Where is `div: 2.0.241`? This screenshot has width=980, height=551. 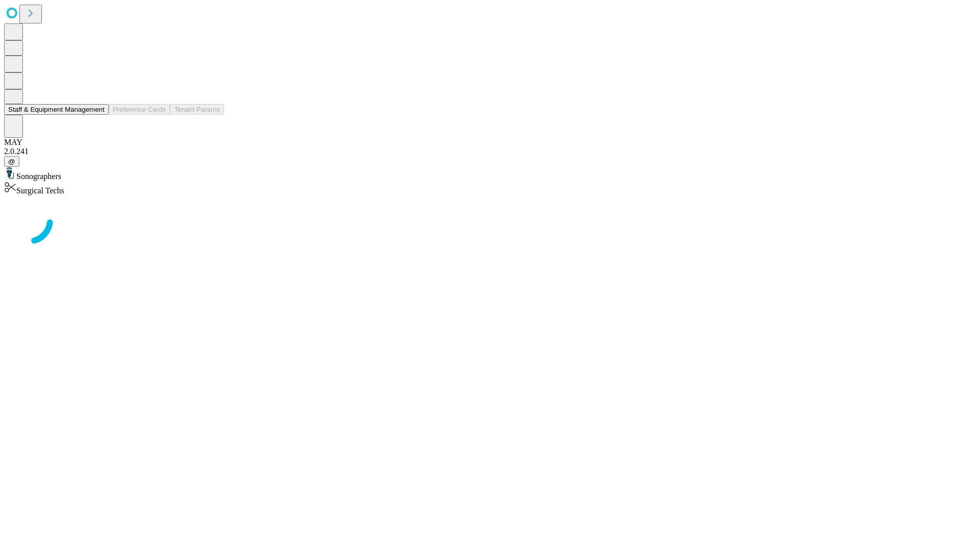
div: 2.0.241 is located at coordinates (490, 152).